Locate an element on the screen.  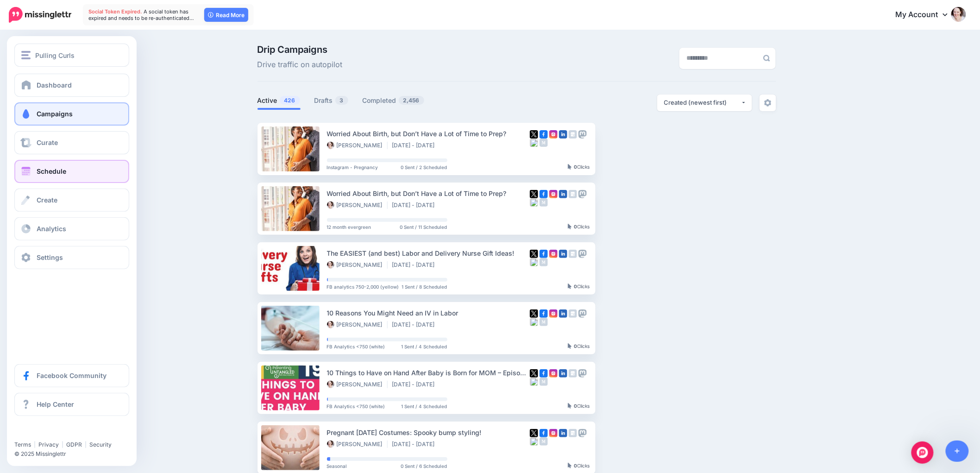
span: FB Analytics <750 (white) is located at coordinates (356, 406).